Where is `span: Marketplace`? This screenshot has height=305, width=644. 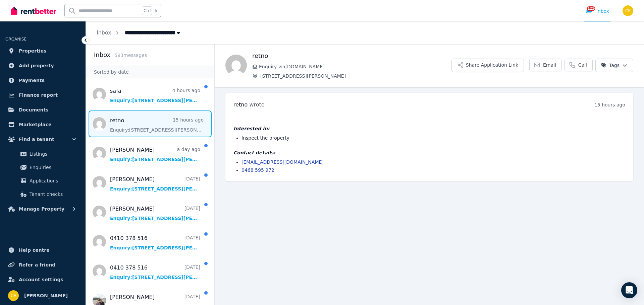
span: Marketplace is located at coordinates (35, 125).